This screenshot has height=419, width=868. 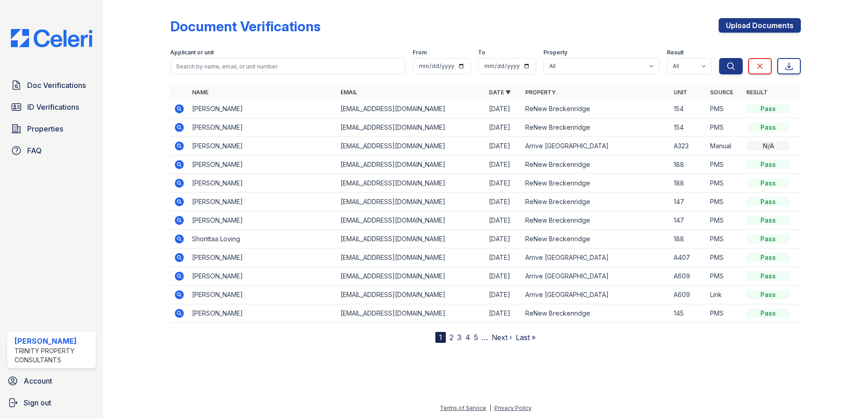 What do you see at coordinates (51, 403) in the screenshot?
I see `button: Sign out` at bounding box center [51, 403].